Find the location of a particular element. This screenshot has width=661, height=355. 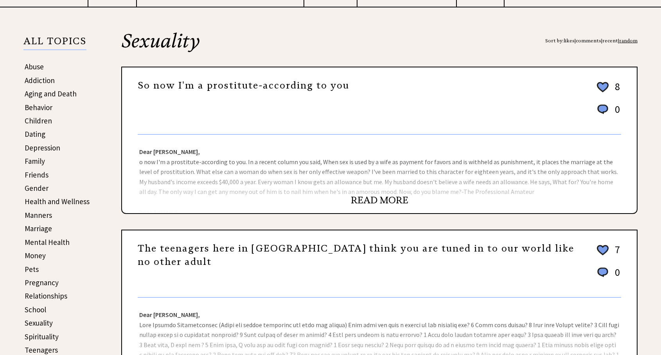

a: Family is located at coordinates (35, 161).